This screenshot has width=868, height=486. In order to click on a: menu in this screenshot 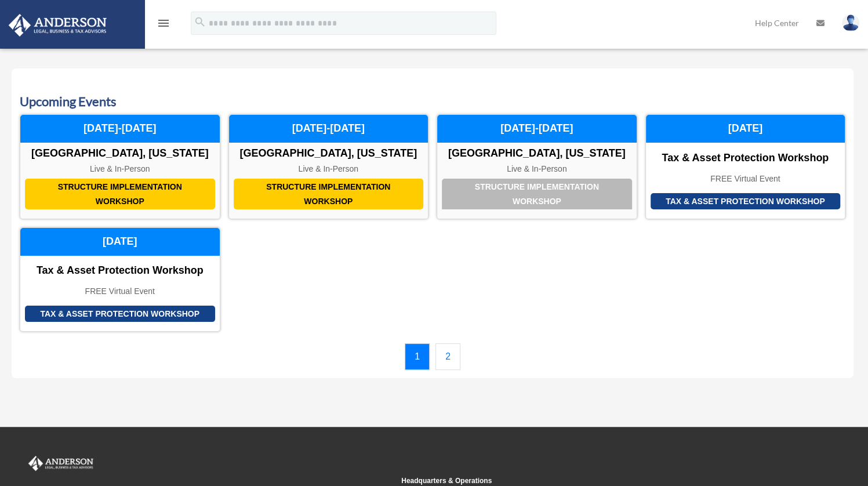, I will do `click(163, 25)`.